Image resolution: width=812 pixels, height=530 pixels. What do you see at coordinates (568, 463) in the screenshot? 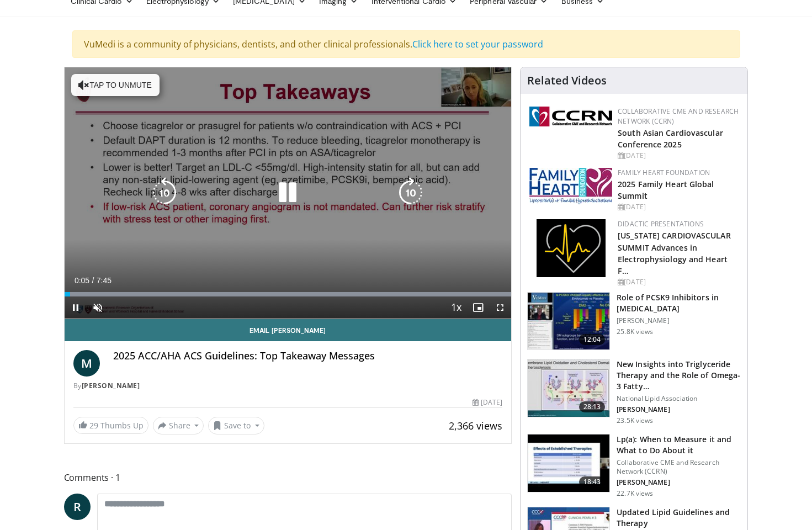
I see `img: 7a20132b-96bf-405a-bedd-783937203c38.150x105_q85_crop-smart_upscale.jpg` at bounding box center [568, 463].